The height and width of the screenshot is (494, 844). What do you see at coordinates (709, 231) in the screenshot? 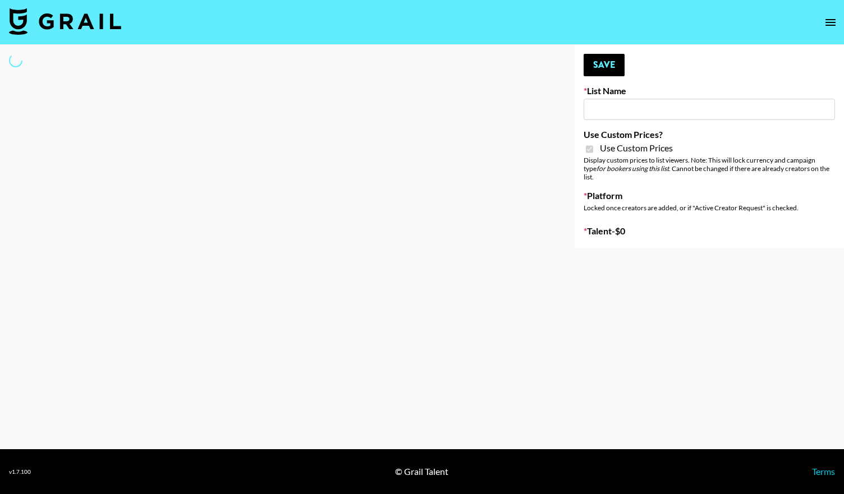
I see `label: Talent - $ 0` at bounding box center [709, 231].